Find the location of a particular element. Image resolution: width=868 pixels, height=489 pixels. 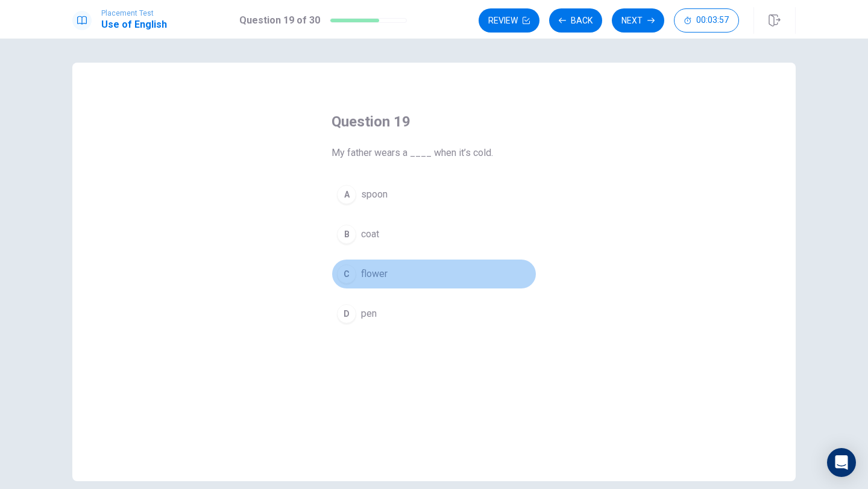

span: My father wears a ____ when it’s cold. is located at coordinates (434, 153).